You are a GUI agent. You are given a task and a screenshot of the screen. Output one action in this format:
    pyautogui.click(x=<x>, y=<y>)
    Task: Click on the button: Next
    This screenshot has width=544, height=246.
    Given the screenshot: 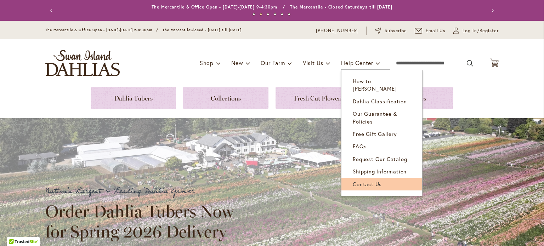 What is the action you would take?
    pyautogui.click(x=491, y=11)
    